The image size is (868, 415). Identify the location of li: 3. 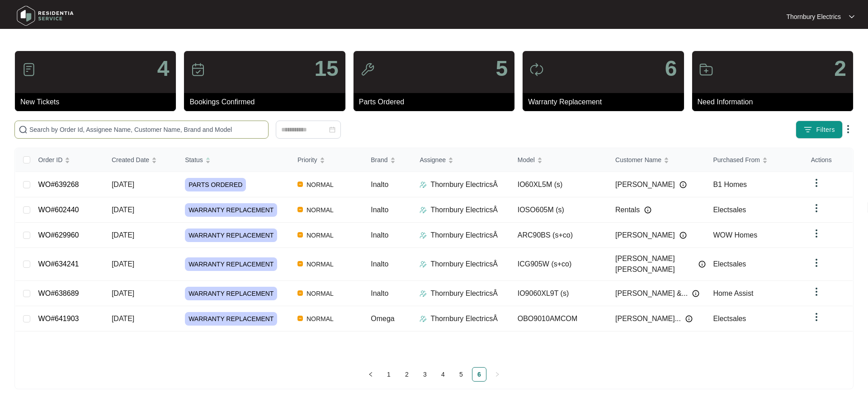
(425, 374).